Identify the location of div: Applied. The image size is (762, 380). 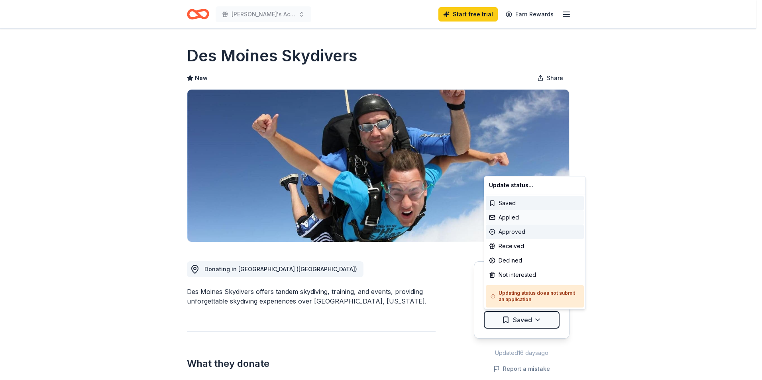
(535, 218).